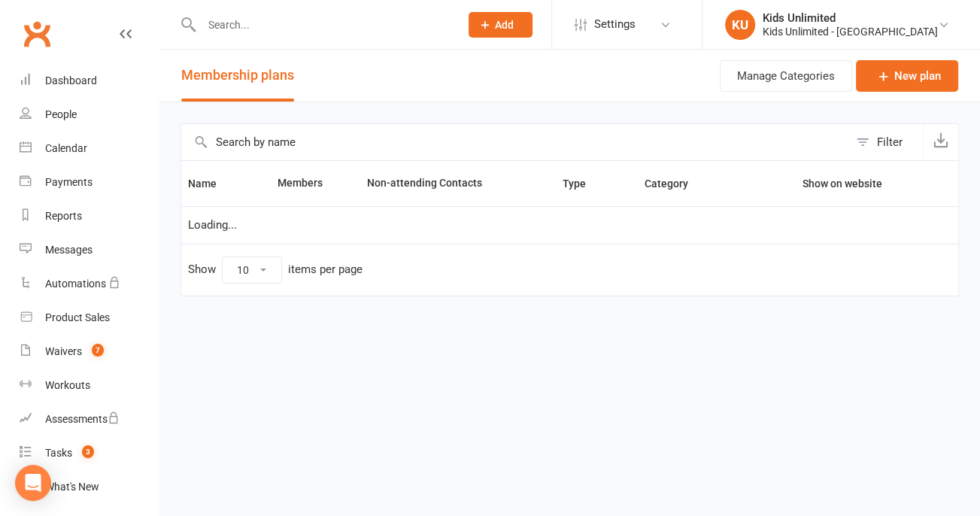  I want to click on span: Category, so click(674, 184).